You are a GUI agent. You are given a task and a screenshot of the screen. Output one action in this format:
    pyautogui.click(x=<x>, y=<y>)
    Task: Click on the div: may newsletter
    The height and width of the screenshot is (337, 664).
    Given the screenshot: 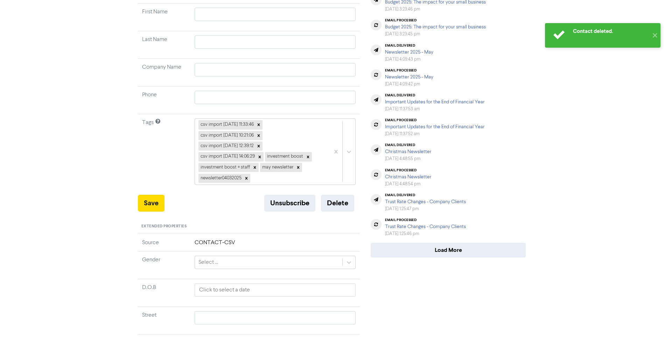 What is the action you would take?
    pyautogui.click(x=277, y=167)
    